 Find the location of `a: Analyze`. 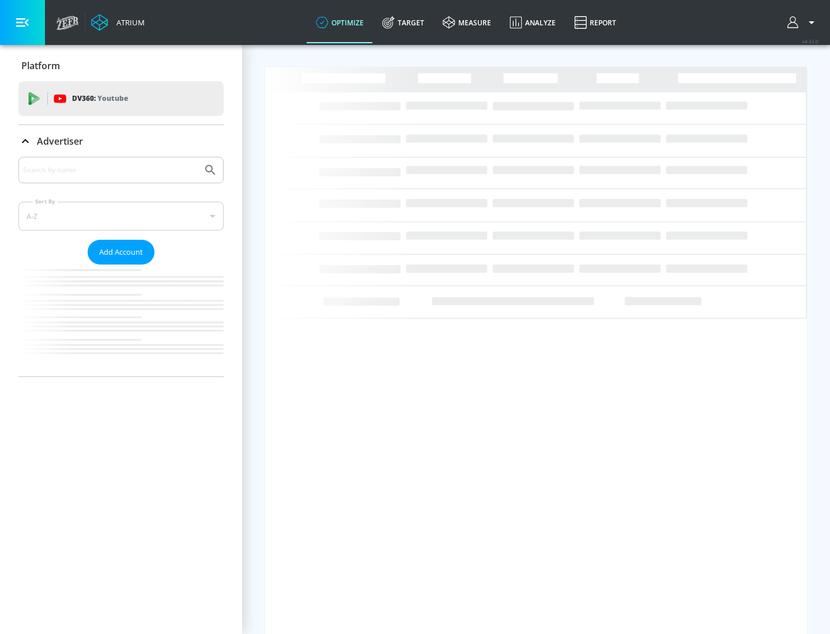

a: Analyze is located at coordinates (532, 22).